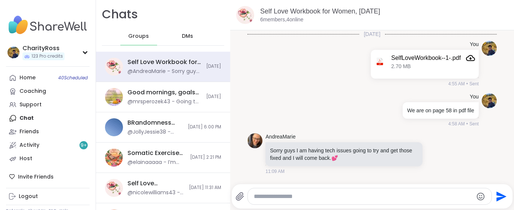 Image resolution: width=514 pixels, height=210 pixels. I want to click on img: Good mornings, goals and gratitude's, Oct 07, so click(114, 97).